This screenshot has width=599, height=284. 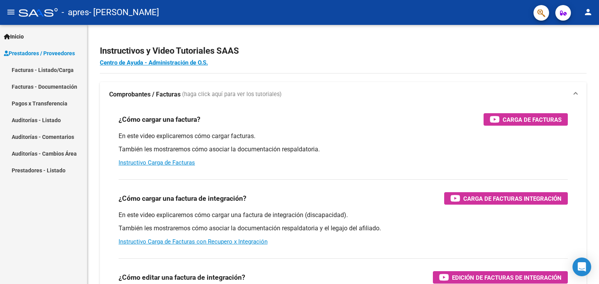 What do you see at coordinates (182, 199) in the screenshot?
I see `h3: ¿Cómo cargar una factura de integración?` at bounding box center [182, 199].